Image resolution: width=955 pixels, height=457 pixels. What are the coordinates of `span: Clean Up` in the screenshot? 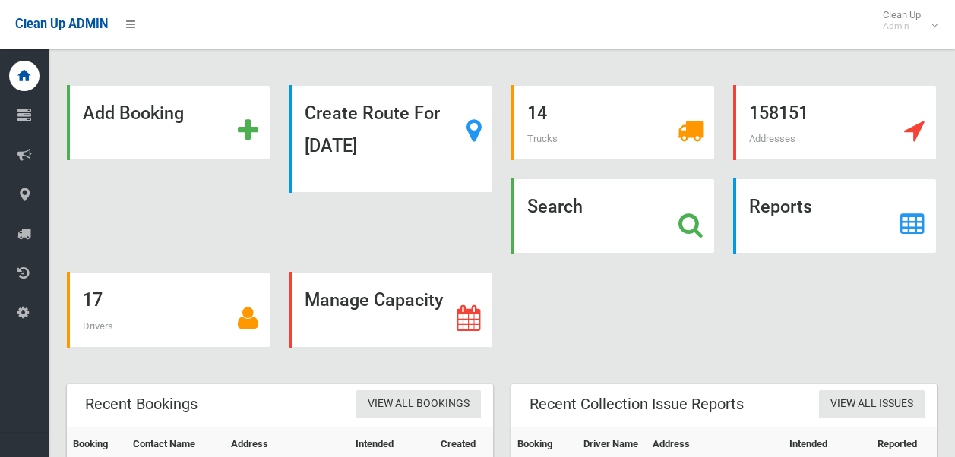 It's located at (906, 21).